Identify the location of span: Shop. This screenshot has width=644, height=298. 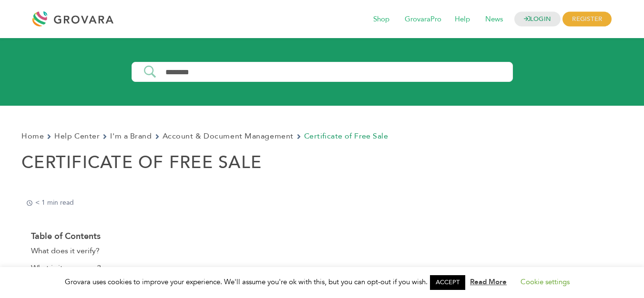
(381, 19).